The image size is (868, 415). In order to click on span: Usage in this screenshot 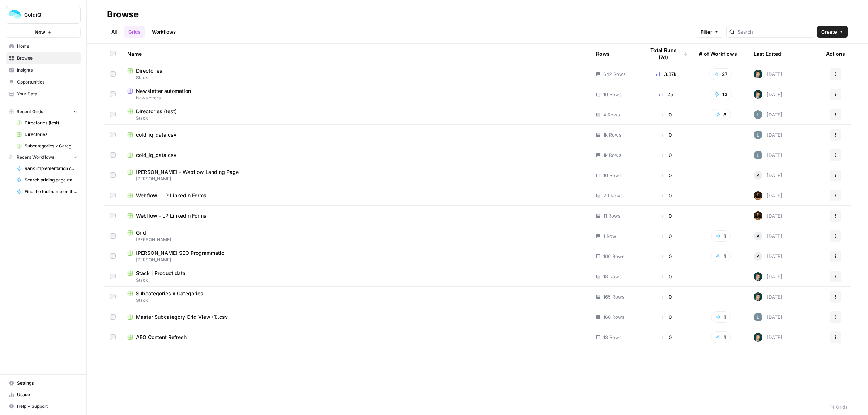, I will do `click(47, 395)`.